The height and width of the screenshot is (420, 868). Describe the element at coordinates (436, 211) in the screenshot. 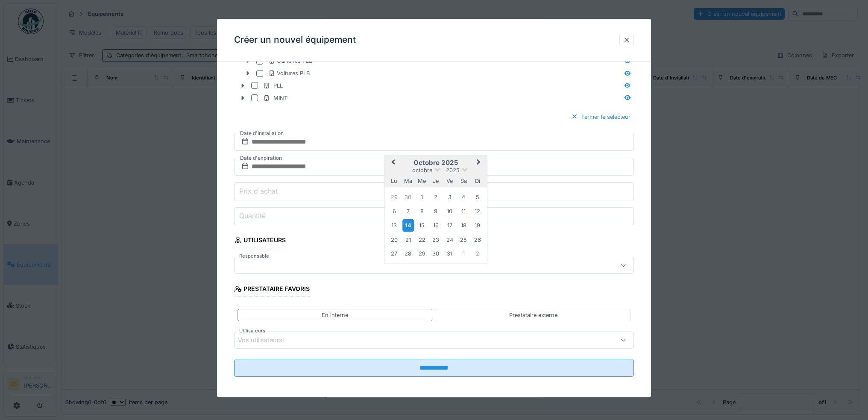

I see `div: Choose jeudi 9 octobre 2025` at that location.